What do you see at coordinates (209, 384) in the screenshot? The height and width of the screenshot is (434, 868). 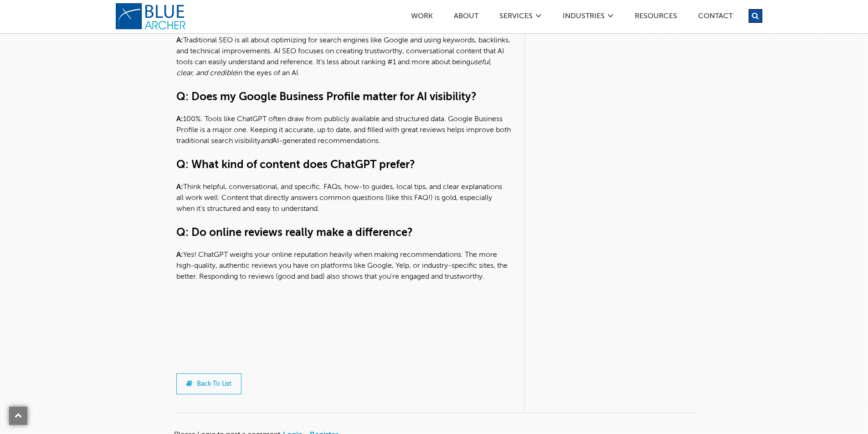 I see `a: Back To List` at bounding box center [209, 384].